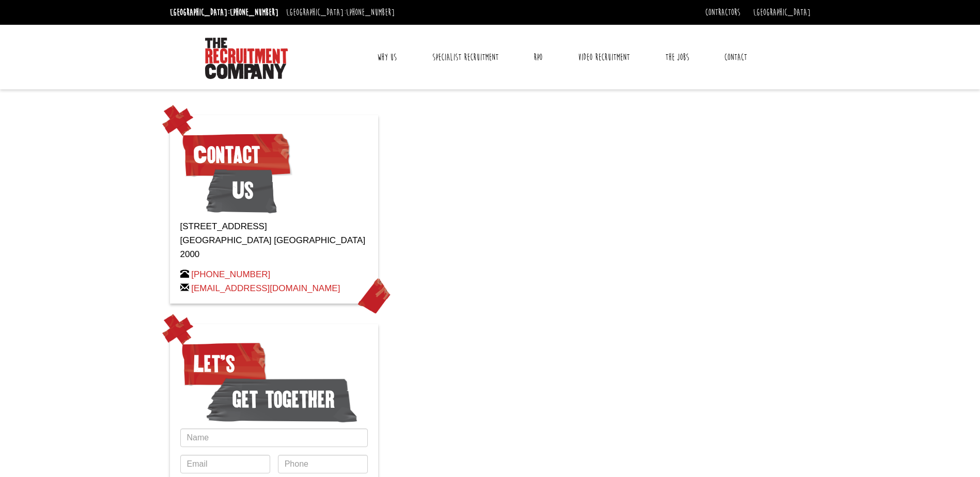 The image size is (980, 477). What do you see at coordinates (538, 57) in the screenshot?
I see `a: RPO` at bounding box center [538, 57].